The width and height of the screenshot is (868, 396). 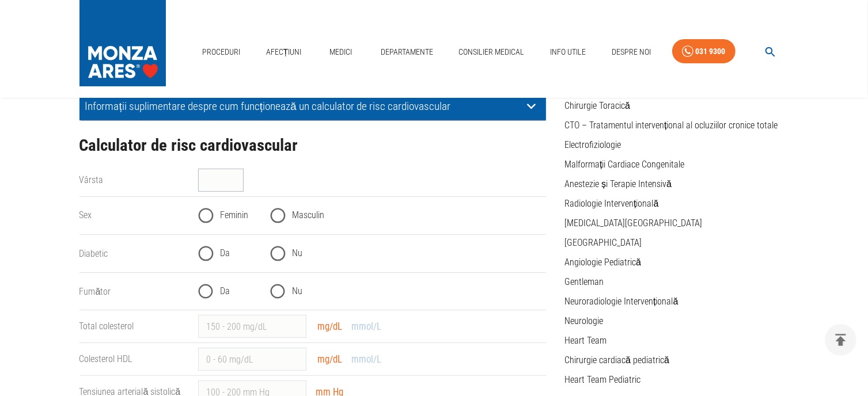 What do you see at coordinates (91, 179) in the screenshot?
I see `label: Vârsta` at bounding box center [91, 179].